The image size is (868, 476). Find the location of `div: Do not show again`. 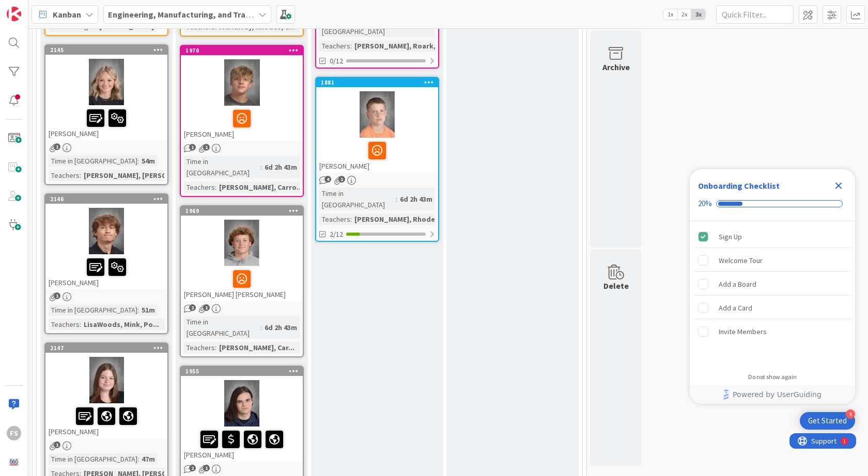

div: Do not show again is located at coordinates (773, 377).